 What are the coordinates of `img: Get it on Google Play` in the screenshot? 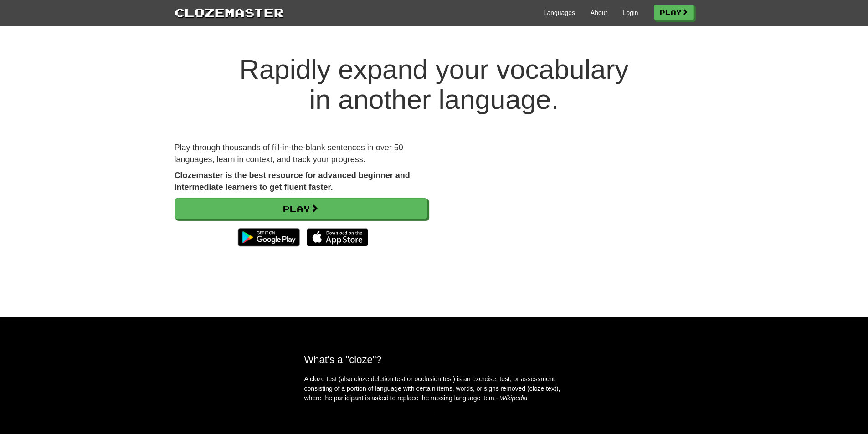 It's located at (269, 237).